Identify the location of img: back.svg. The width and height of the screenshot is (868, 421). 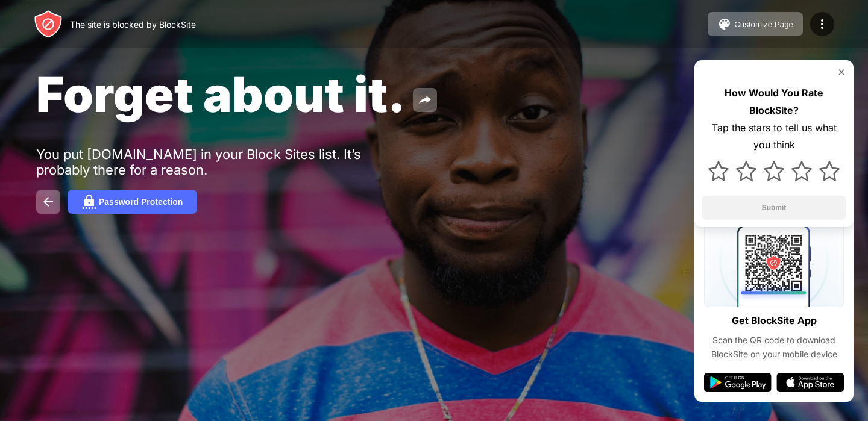
(49, 202).